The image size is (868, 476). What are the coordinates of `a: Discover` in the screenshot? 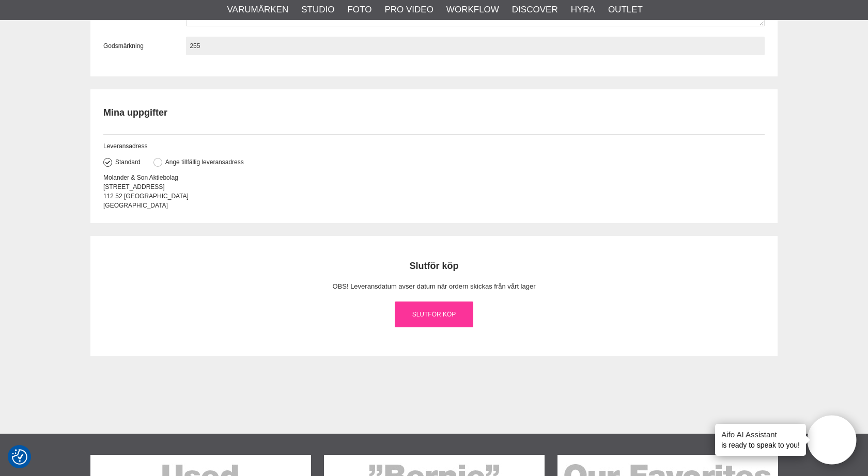 It's located at (535, 9).